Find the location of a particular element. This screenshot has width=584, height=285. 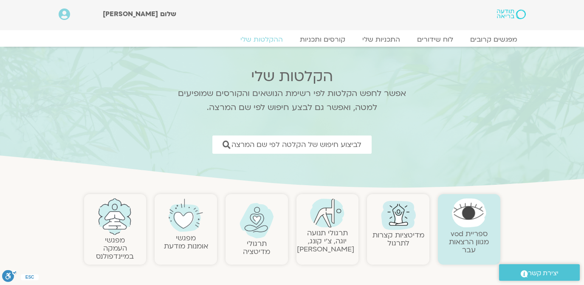

h2: הקלטות שלי is located at coordinates (292, 77).